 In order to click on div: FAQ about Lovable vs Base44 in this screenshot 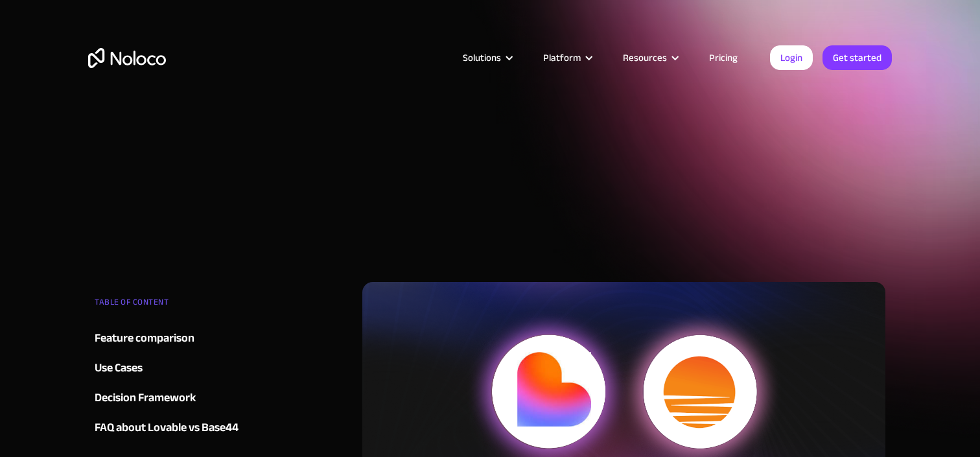, I will do `click(167, 427)`.